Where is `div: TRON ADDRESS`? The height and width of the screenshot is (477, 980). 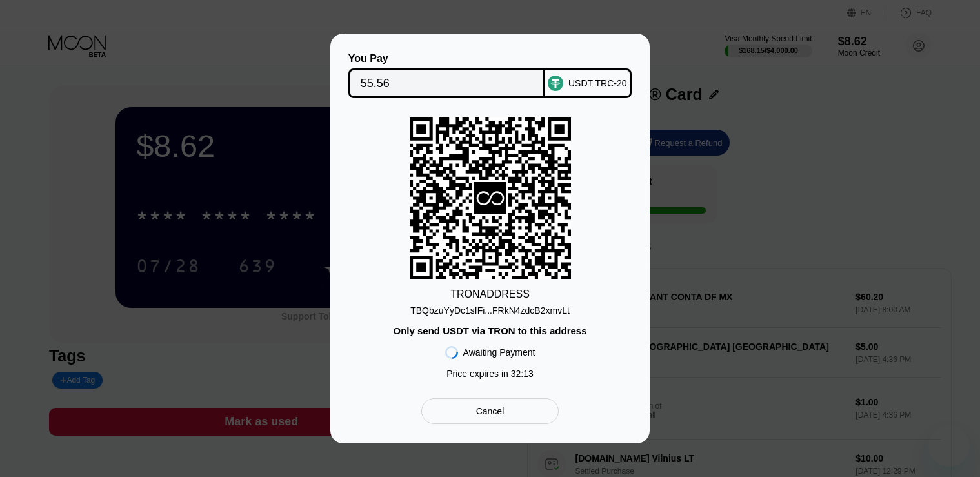
div: TRON ADDRESS is located at coordinates (490, 294).